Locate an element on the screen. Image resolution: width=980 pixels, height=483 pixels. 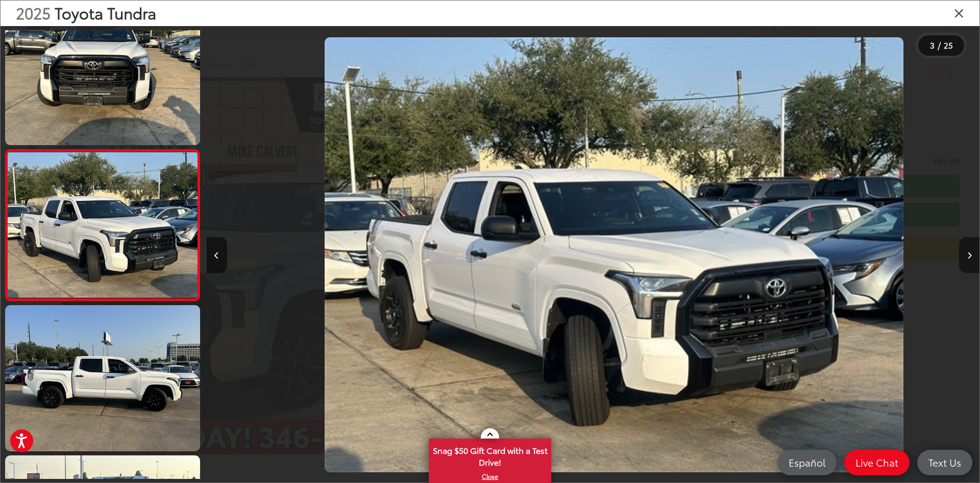
span: Live Chat is located at coordinates (876, 462).